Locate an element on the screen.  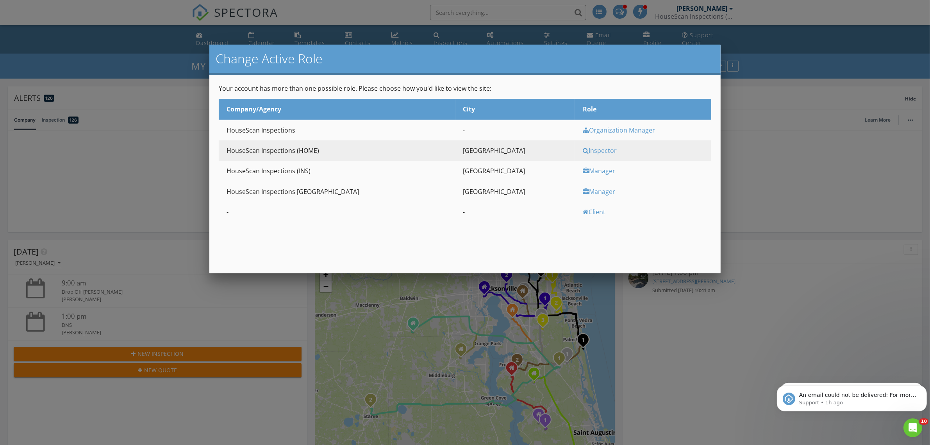
td: HouseScan Inspections is located at coordinates (337, 130).